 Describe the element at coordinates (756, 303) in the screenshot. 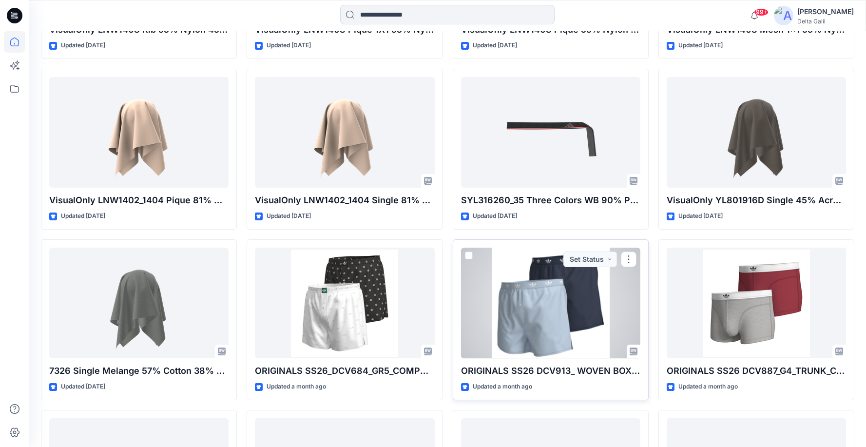

I see `a: ORIGINALS SS26 DCV887_G4_TRUNK_COMFORT FLEX COTTON_BODY_V1` at that location.